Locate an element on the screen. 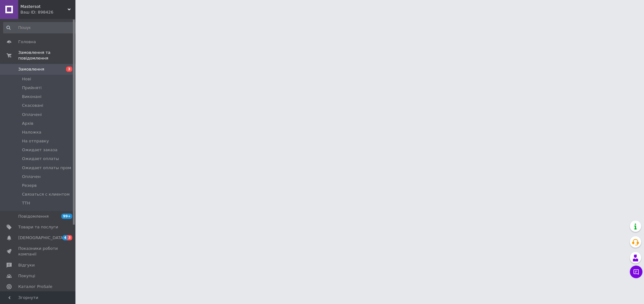 The image size is (644, 304). button: Чат з покупцем is located at coordinates (636, 272).